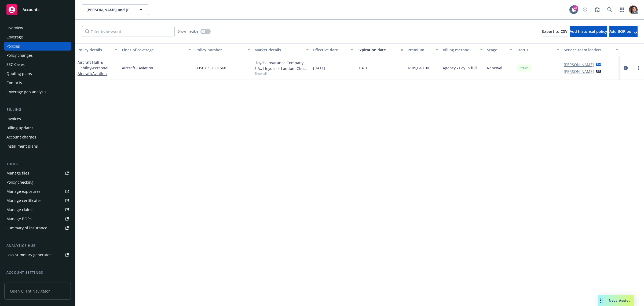  I want to click on div: Policies, so click(13, 46).